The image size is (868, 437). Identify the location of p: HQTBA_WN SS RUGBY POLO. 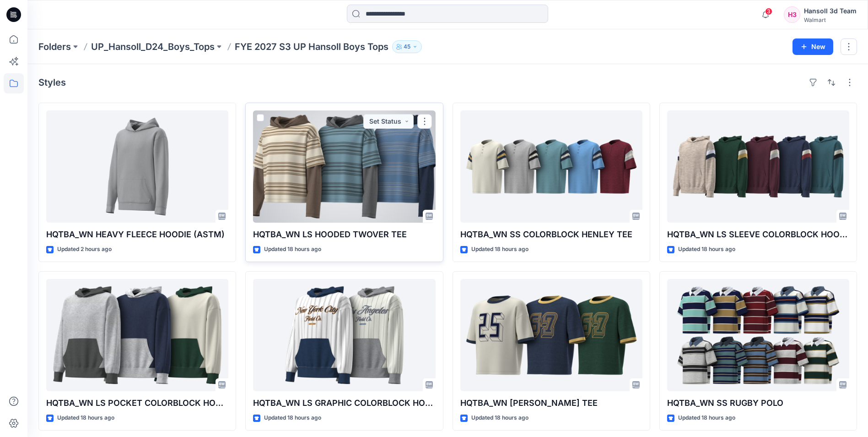
(759, 403).